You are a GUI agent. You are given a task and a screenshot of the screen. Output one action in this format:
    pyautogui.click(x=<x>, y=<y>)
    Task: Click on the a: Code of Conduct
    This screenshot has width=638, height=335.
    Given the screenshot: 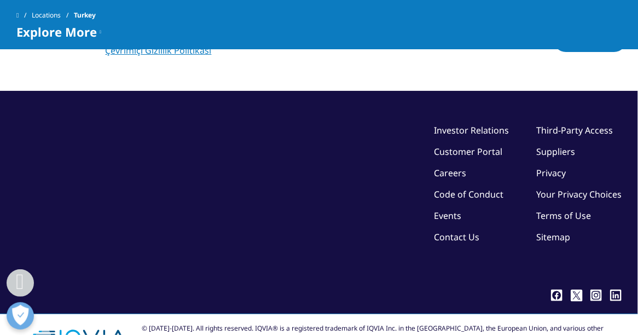 What is the action you would take?
    pyautogui.click(x=468, y=194)
    